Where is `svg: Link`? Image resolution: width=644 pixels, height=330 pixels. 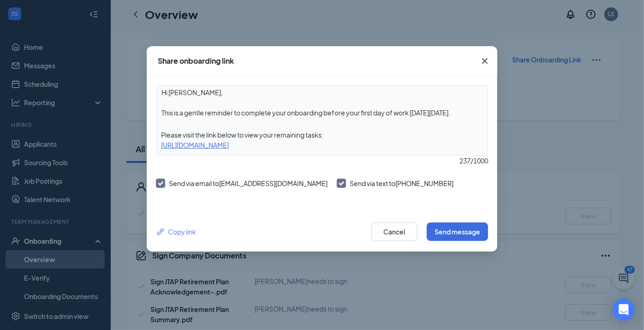
svg: Link is located at coordinates (161, 232).